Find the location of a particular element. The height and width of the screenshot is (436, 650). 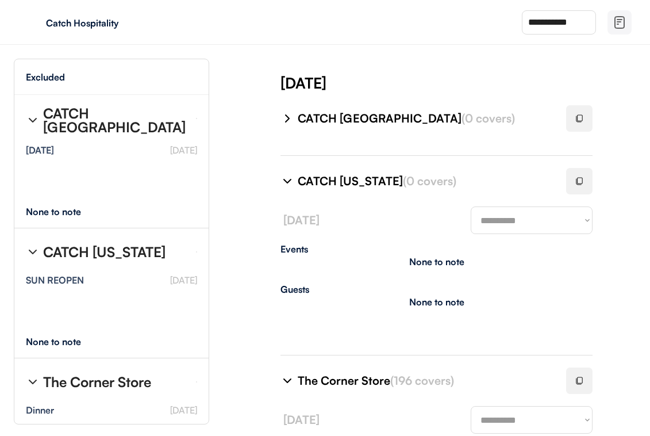

img: file-02.svg is located at coordinates (620, 22).